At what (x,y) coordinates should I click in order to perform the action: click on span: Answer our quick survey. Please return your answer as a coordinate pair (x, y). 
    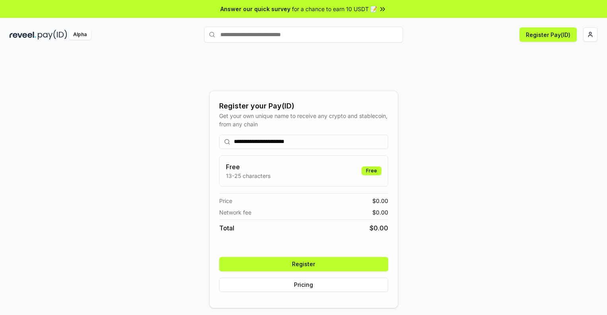
    Looking at the image, I should click on (255, 9).